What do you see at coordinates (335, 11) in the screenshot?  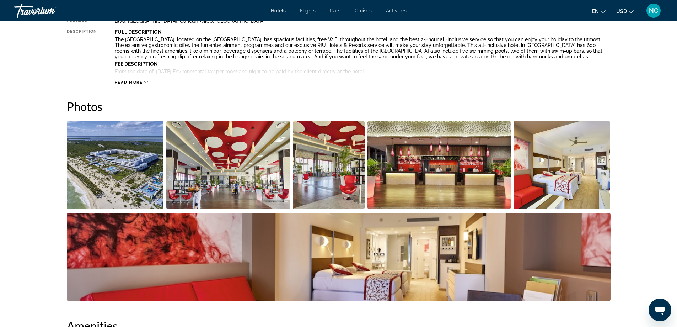 I see `a: Cars` at bounding box center [335, 11].